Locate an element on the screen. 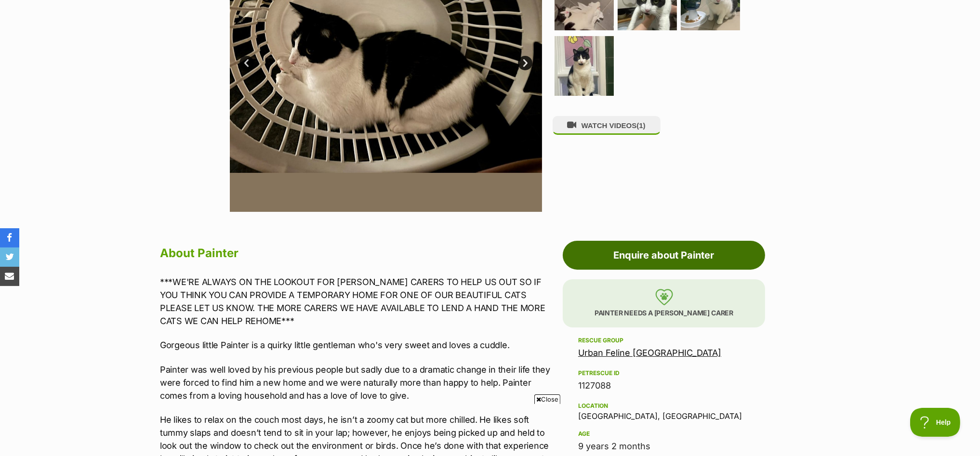 This screenshot has width=980, height=456. div: 1127088 is located at coordinates (664, 386).